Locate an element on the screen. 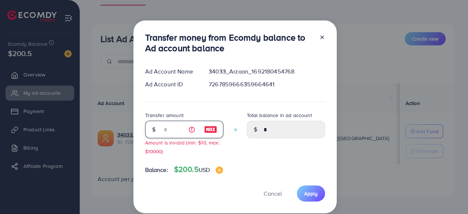 The width and height of the screenshot is (468, 214). div: 34033_Arzaan_1692180454768 is located at coordinates (266, 71).